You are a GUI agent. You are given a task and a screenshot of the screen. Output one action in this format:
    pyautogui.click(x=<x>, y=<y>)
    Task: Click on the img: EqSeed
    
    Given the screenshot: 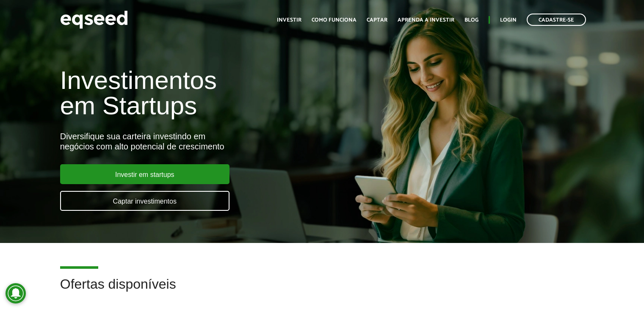 What is the action you would take?
    pyautogui.click(x=94, y=19)
    